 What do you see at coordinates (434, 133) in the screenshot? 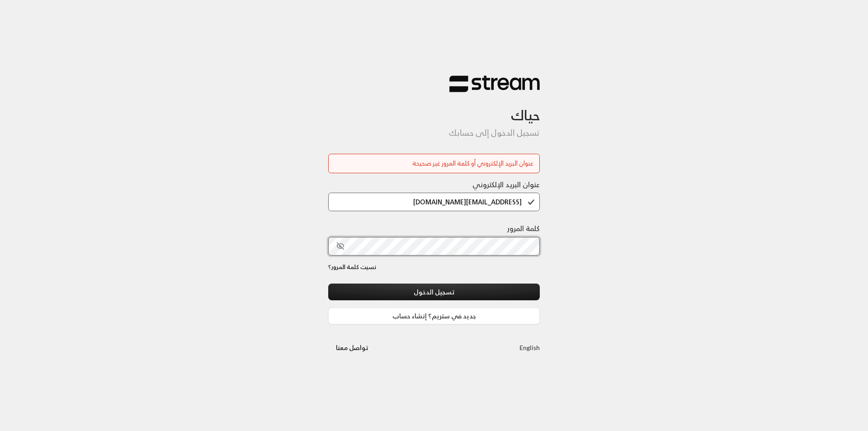
I see `h5: تسجيل الدخول إلى حسابك` at bounding box center [434, 133].